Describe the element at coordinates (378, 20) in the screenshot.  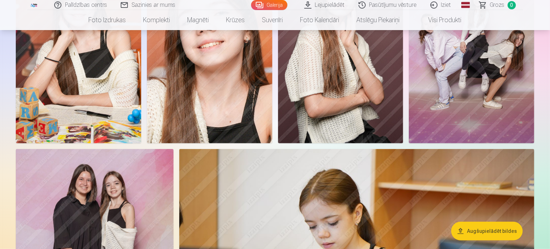
I see `a: Atslēgu piekariņi` at that location.